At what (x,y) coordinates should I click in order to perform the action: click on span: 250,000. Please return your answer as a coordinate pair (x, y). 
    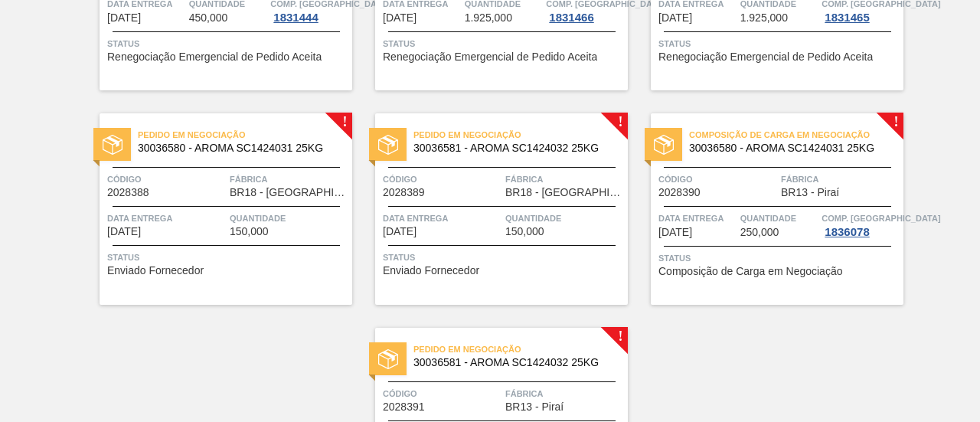
    Looking at the image, I should click on (759, 232).